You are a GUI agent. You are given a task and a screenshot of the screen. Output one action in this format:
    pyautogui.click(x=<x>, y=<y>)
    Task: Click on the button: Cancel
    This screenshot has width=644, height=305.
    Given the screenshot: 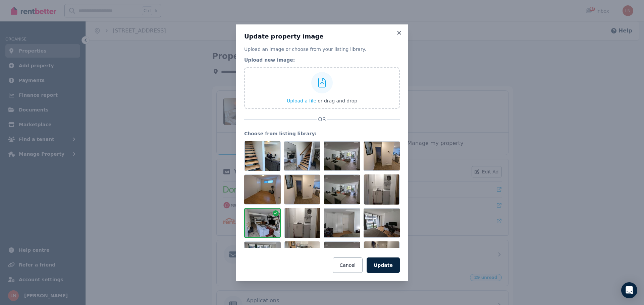 What is the action you would take?
    pyautogui.click(x=347, y=265)
    